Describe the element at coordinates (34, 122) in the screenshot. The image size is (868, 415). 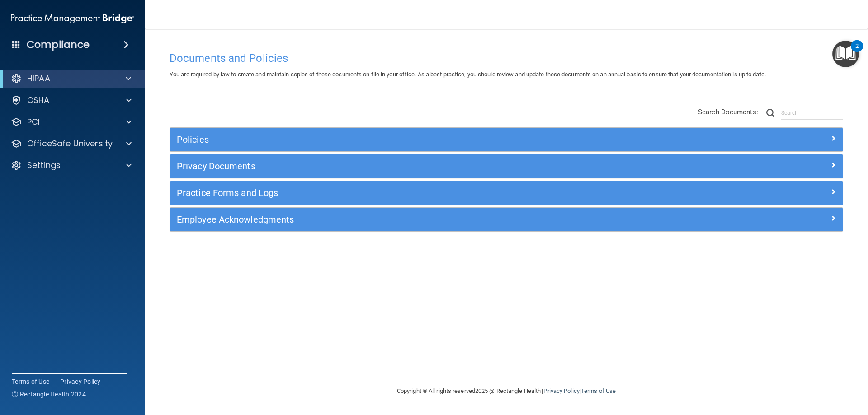
I see `p: PCI` at that location.